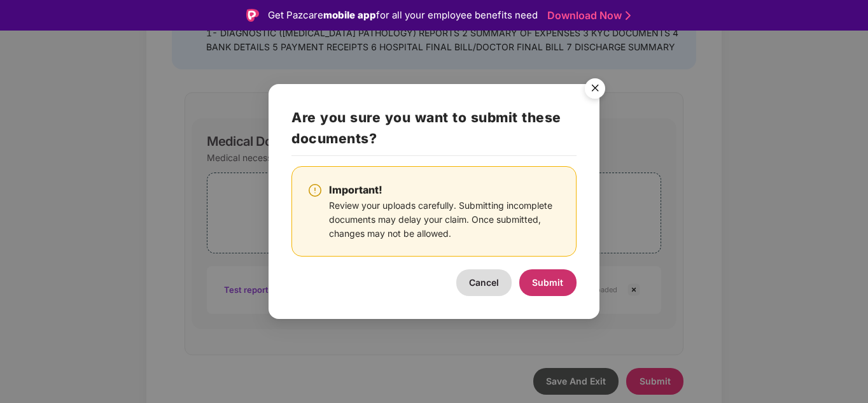  What do you see at coordinates (595, 91) in the screenshot?
I see `img: svg+xml;base64,PHN2ZyB4bWxucz0iaHR0cDovL3d3dy53My5vcmcvMjAwMC9zdmciIHdpZHRoPSI1NiIgaGVpZ2h0PSI1Ni...` at bounding box center [595, 91].